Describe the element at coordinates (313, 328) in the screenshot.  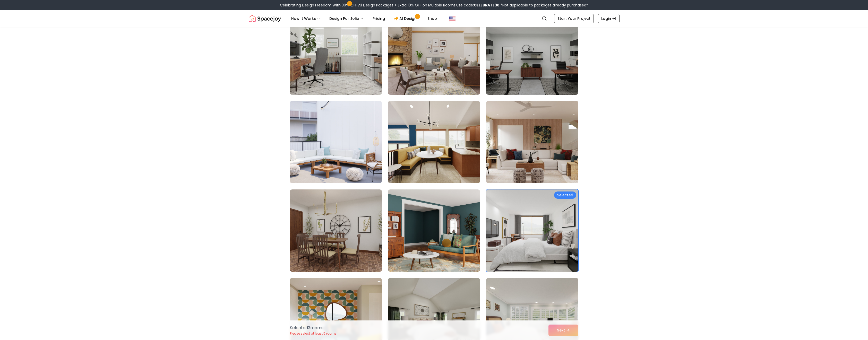
I see `p: Selected 3 room s` at that location.